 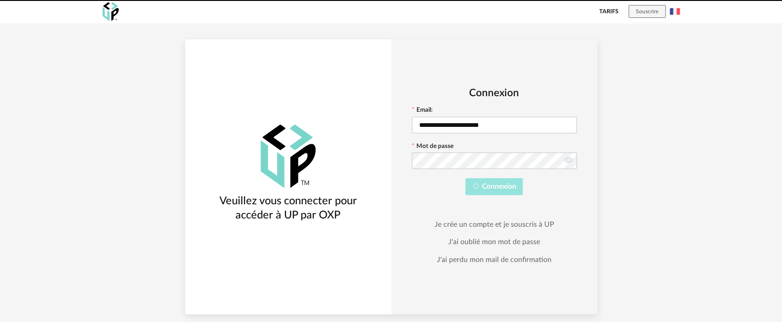 I want to click on a: J'ai oublié mon mot de passe, so click(x=494, y=242).